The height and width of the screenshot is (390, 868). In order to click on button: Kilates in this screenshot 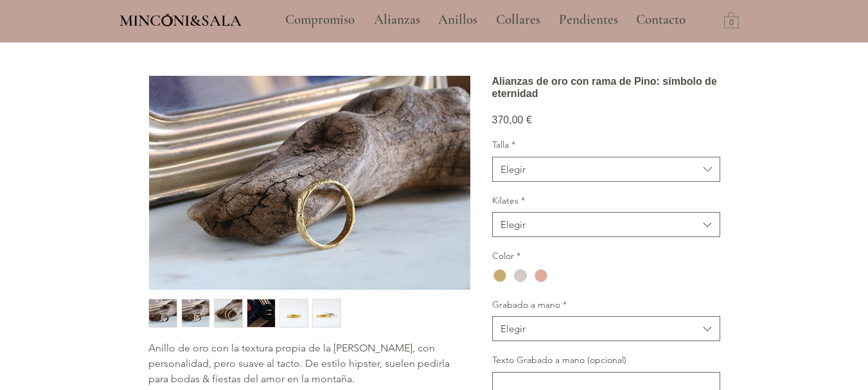, I will do `click(606, 224)`.